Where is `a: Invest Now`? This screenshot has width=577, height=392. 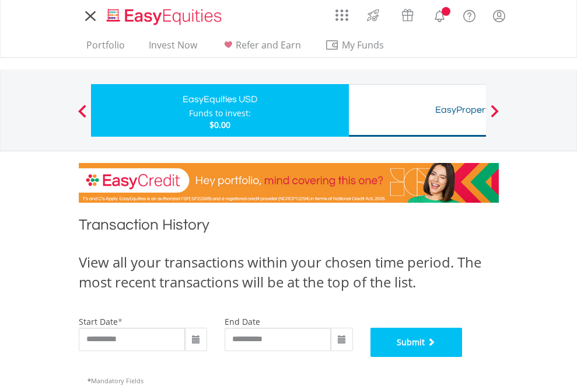 a: Invest Now is located at coordinates (173, 48).